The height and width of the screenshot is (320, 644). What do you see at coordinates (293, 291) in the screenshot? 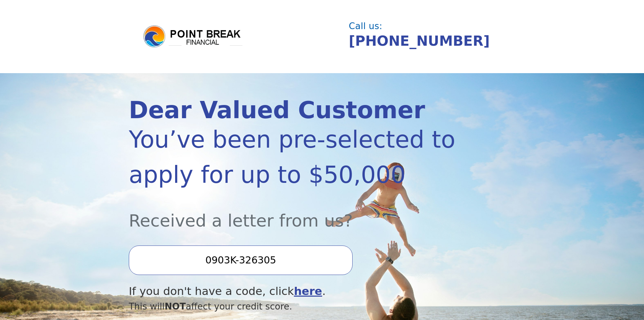
I see `div: If you don't have a code, click .` at bounding box center [293, 291].